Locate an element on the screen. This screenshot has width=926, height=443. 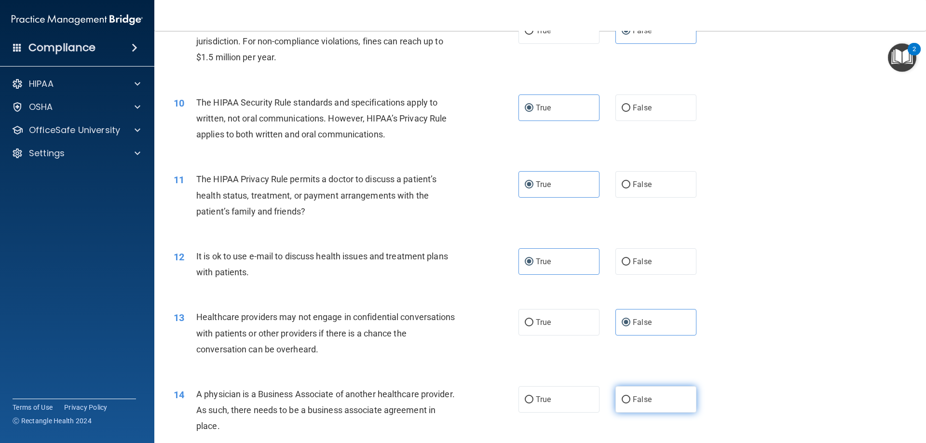
img: PMB logo is located at coordinates (77, 20).